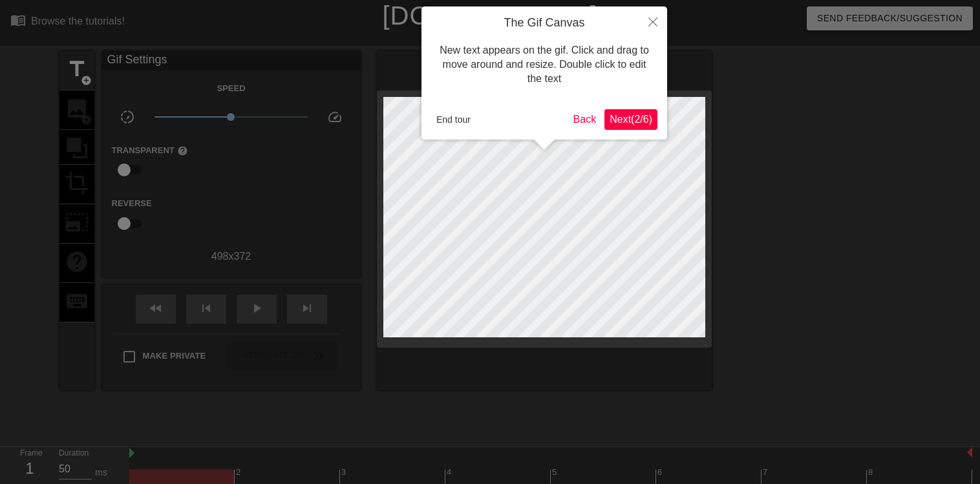 The height and width of the screenshot is (484, 980). I want to click on h4: The Gif Canvas, so click(544, 23).